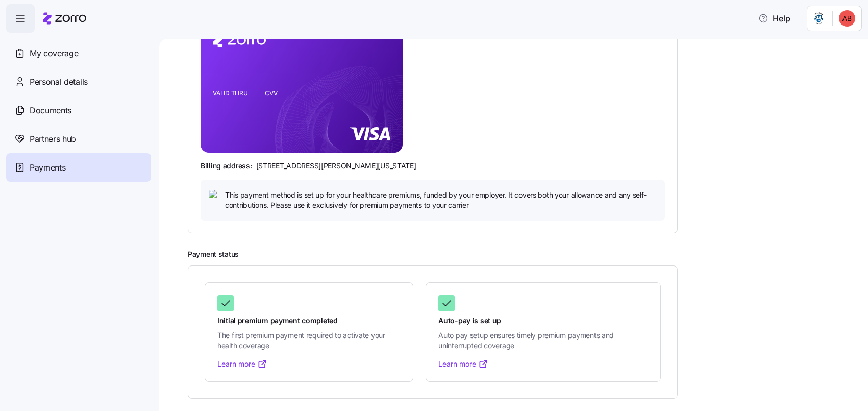  Describe the element at coordinates (774, 19) in the screenshot. I see `button: Help` at that location.